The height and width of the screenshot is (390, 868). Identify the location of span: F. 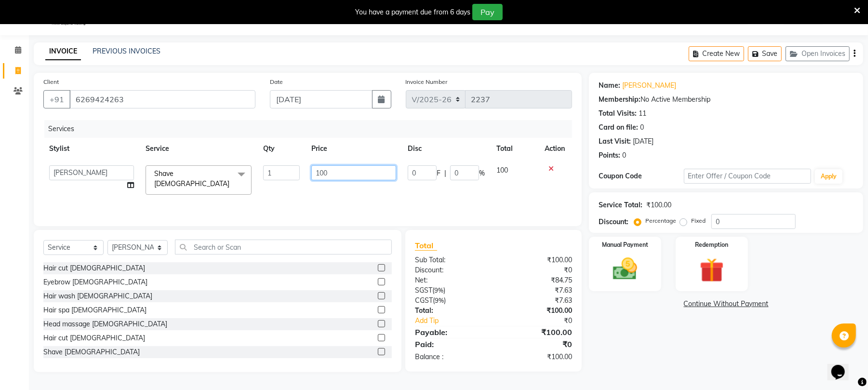
(438, 173).